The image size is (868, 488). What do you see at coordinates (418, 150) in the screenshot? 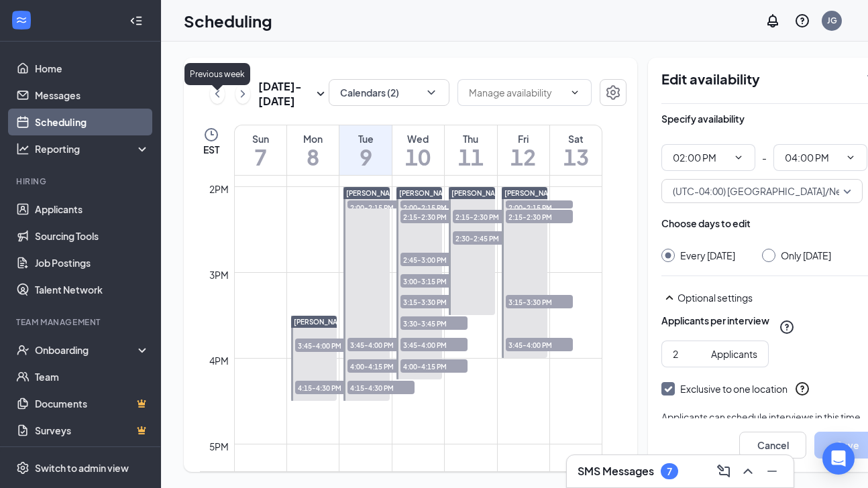
I see `a: September 10, 2025` at bounding box center [418, 150].